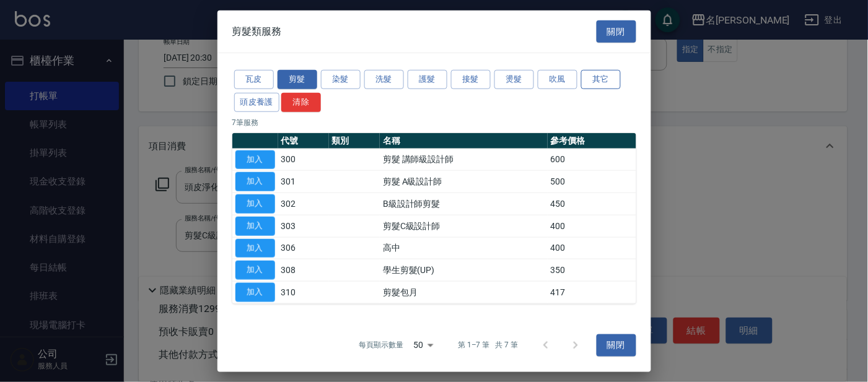  I want to click on td: 417, so click(592, 293).